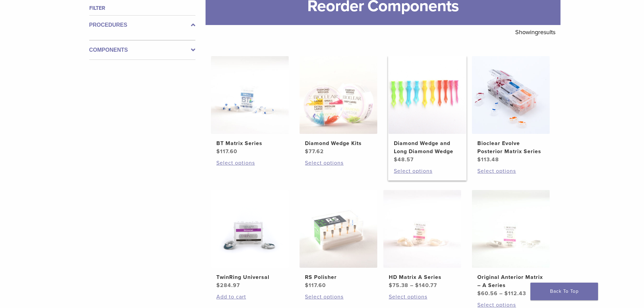 Image resolution: width=644 pixels, height=308 pixels. What do you see at coordinates (399, 285) in the screenshot?
I see `bdi: 75.38` at bounding box center [399, 285].